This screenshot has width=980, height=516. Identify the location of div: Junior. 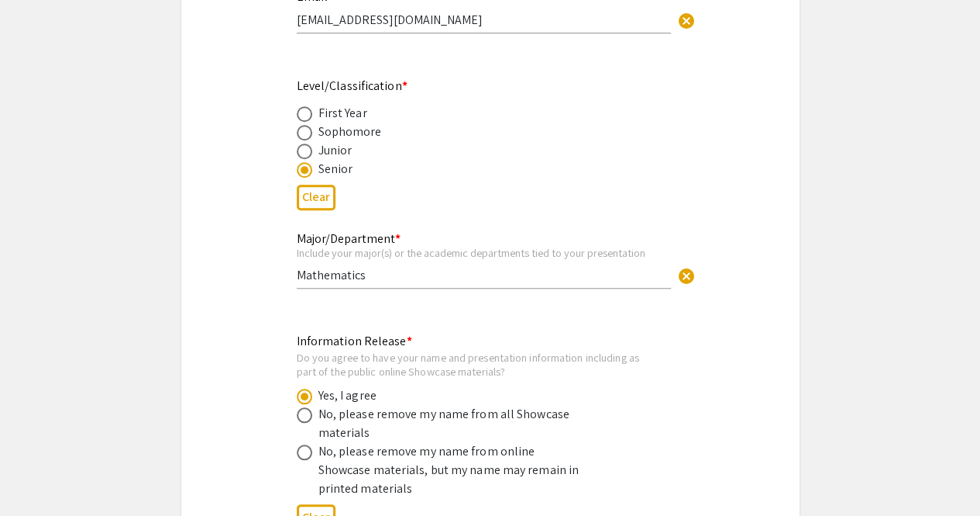
(336, 150).